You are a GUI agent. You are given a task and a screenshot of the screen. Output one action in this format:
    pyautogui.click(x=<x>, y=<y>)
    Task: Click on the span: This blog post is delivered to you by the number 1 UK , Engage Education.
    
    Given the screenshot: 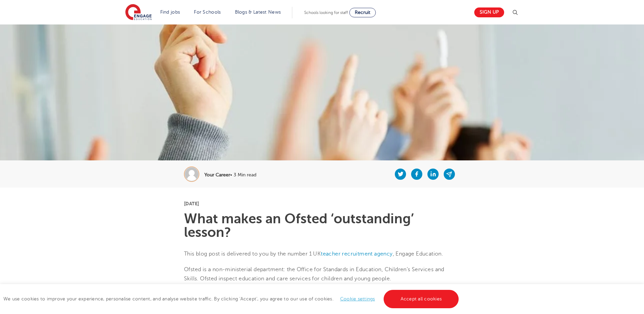 What is the action you would take?
    pyautogui.click(x=313, y=254)
    